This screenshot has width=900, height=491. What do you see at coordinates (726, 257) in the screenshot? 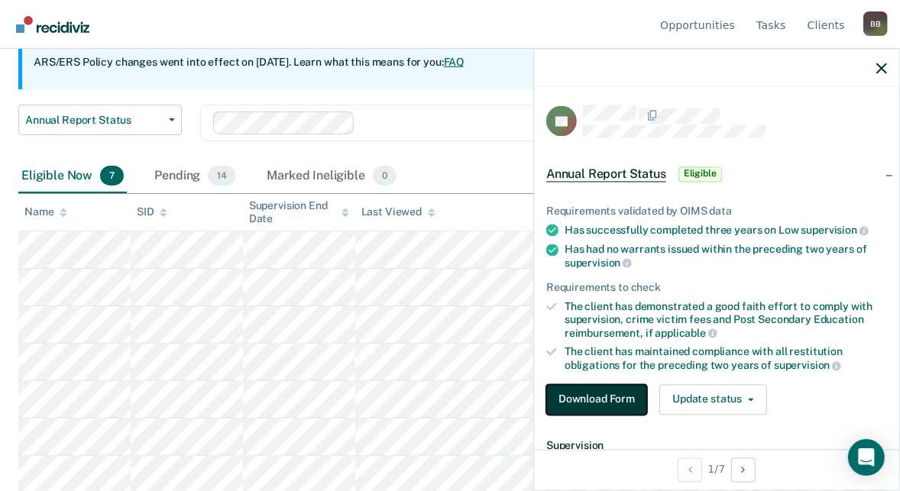
I see `div: Has had no warrants issued within the preceding two years of` at bounding box center [726, 257].